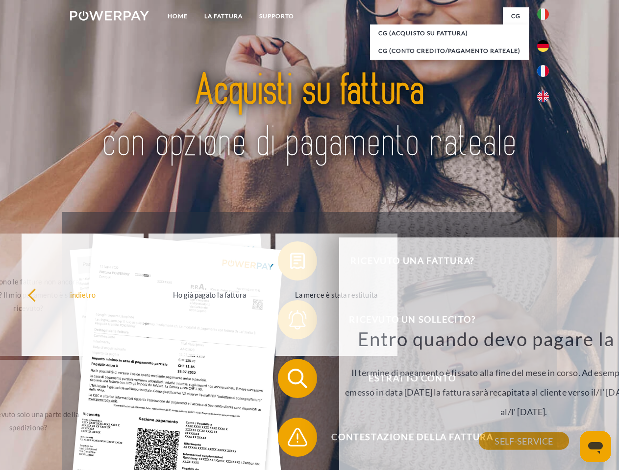 This screenshot has width=619, height=470. What do you see at coordinates (82, 294) in the screenshot?
I see `div: indietro` at bounding box center [82, 294].